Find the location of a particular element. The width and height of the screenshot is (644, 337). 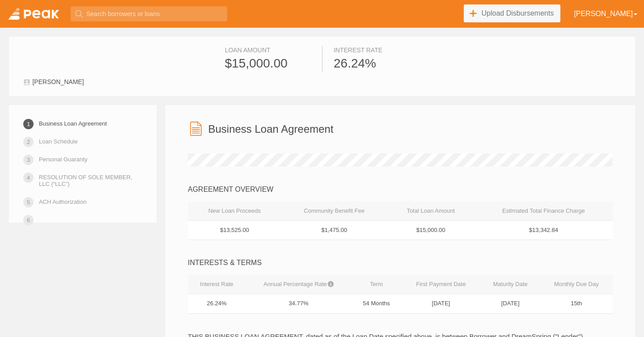

th: Interest Rate is located at coordinates (216, 284).